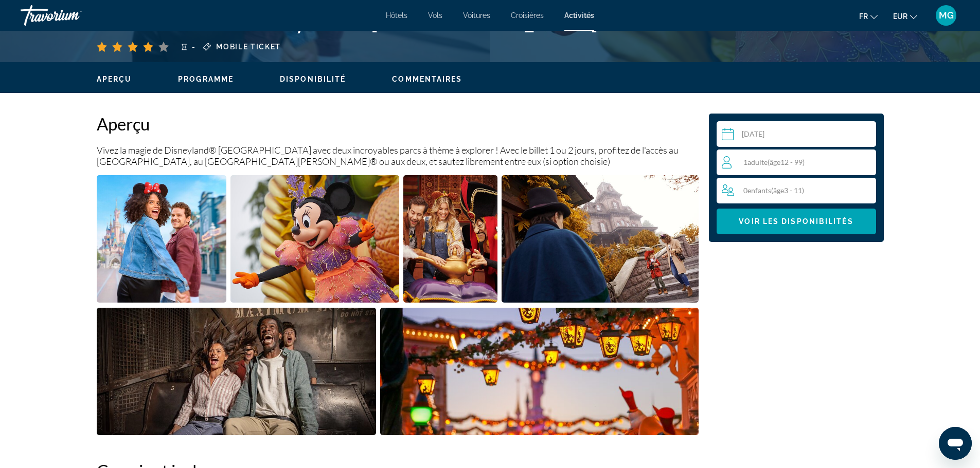  What do you see at coordinates (313, 79) in the screenshot?
I see `span: Disponibilité` at bounding box center [313, 79].